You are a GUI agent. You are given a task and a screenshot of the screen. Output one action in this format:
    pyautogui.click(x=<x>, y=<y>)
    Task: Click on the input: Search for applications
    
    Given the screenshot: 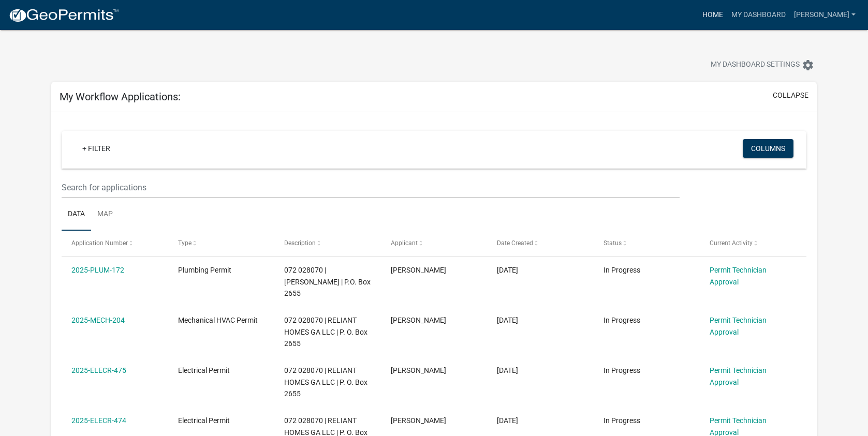 What is the action you would take?
    pyautogui.click(x=370, y=187)
    